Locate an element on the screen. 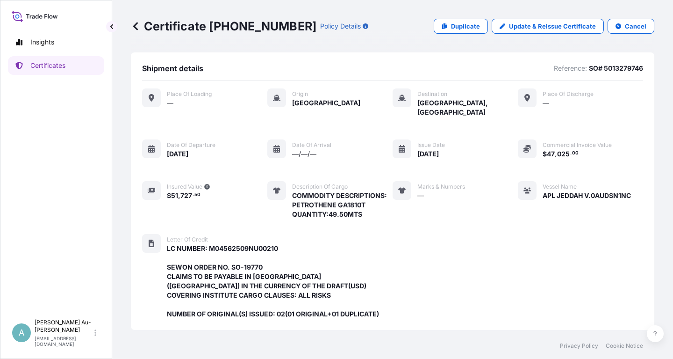 This screenshot has width=673, height=359. p: Policy Details is located at coordinates (340, 26).